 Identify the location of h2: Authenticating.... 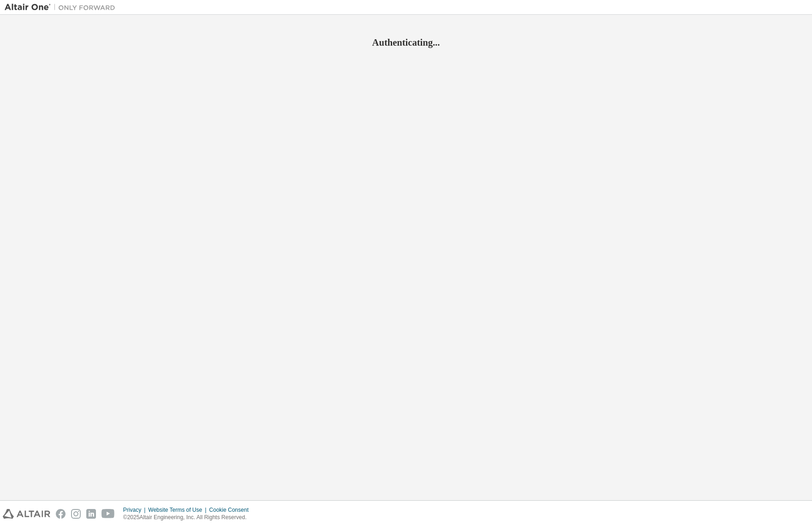
(406, 42).